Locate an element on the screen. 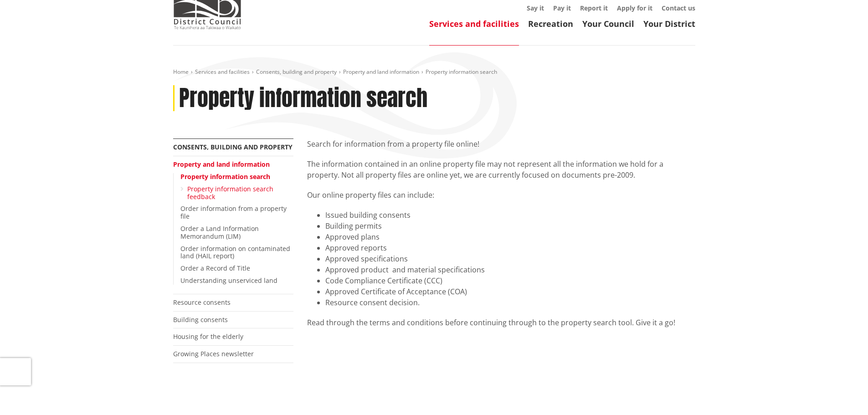  a: Resource consents is located at coordinates (202, 302).